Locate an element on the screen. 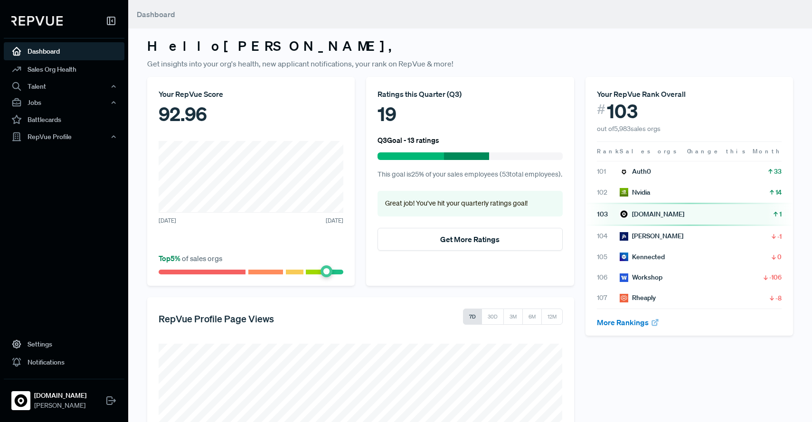  span: -106 is located at coordinates (776, 277).